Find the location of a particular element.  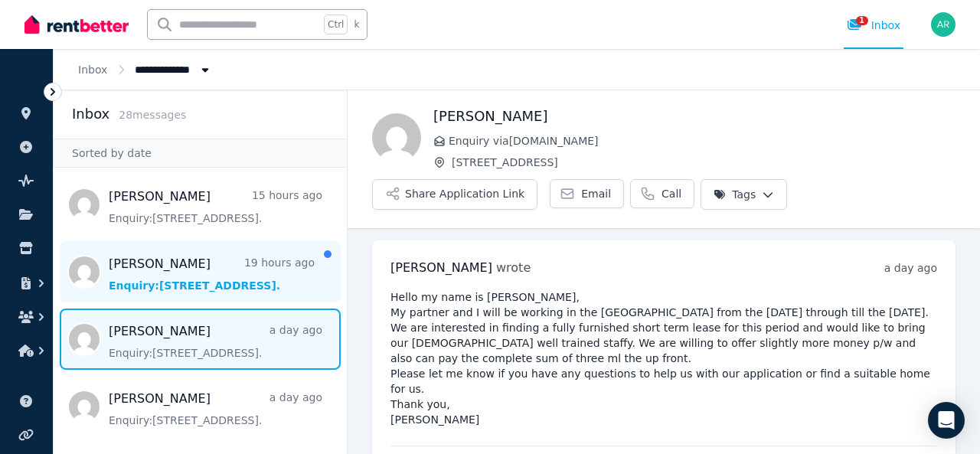

span: Email is located at coordinates (596, 194).